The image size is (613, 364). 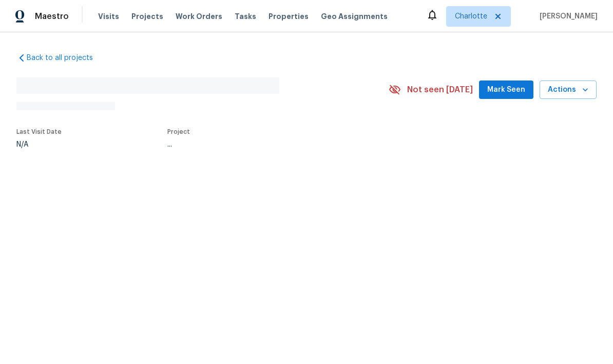 What do you see at coordinates (289, 16) in the screenshot?
I see `span: Properties` at bounding box center [289, 16].